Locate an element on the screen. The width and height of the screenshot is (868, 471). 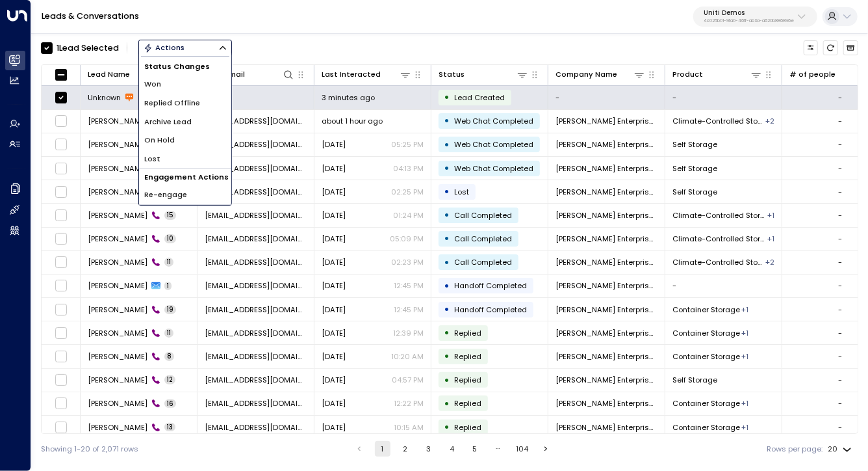
span: Sep 16, 2025 is located at coordinates (334, 356).